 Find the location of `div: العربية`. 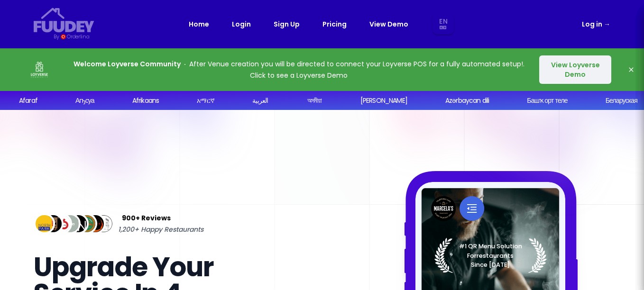

div: العربية is located at coordinates (260, 101).